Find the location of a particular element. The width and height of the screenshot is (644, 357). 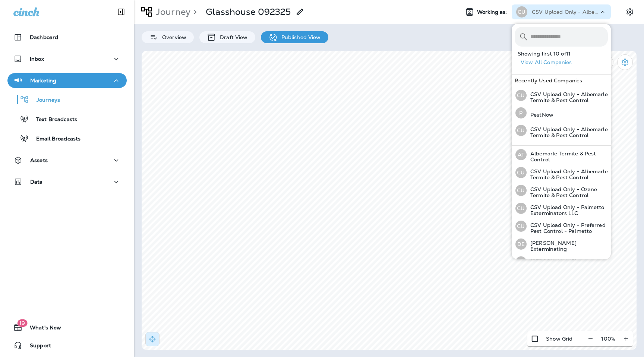

div: DE is located at coordinates (521, 244).